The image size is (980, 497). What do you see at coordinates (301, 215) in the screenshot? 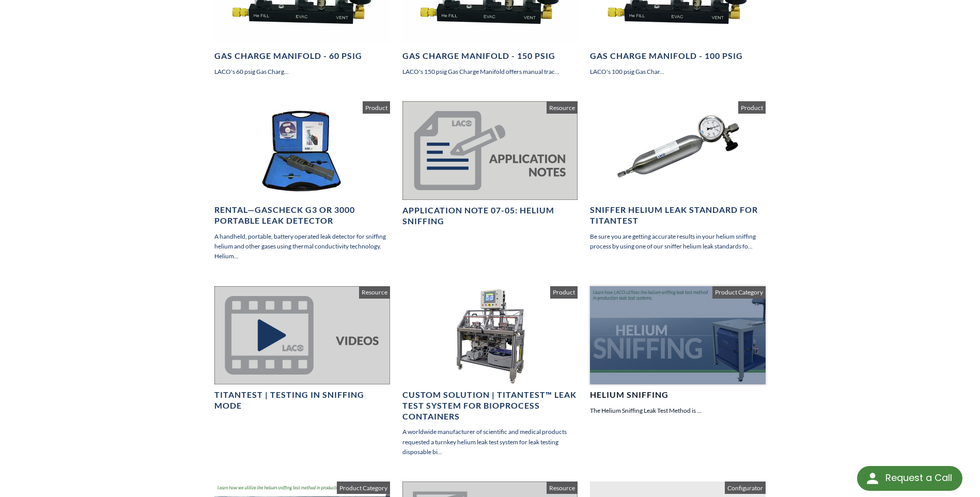
I see `h4: Rental—GasCheck G3 or 3000 Portable Leak Detector` at bounding box center [301, 215].